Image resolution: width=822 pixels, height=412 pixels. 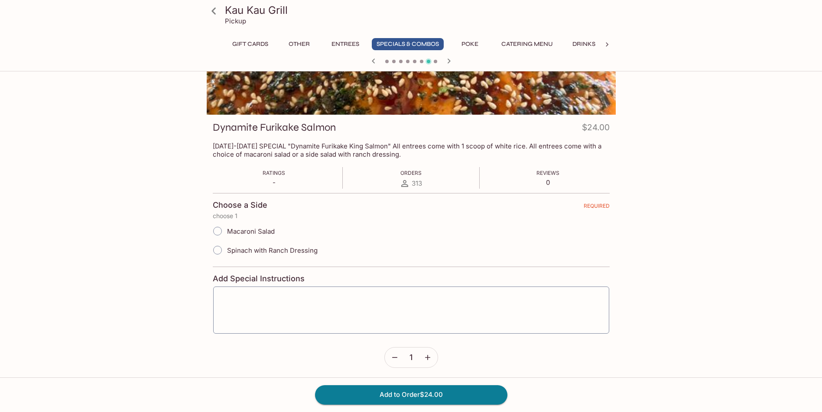 I want to click on p: Pickup, so click(x=235, y=21).